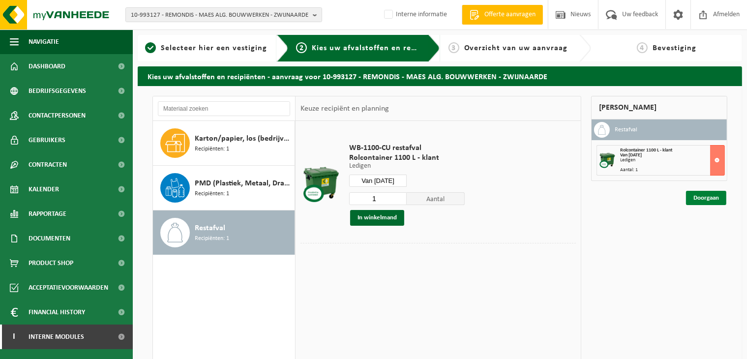 The image size is (747, 359). I want to click on a: 1Selecteer hier een vestiging, so click(205, 48).